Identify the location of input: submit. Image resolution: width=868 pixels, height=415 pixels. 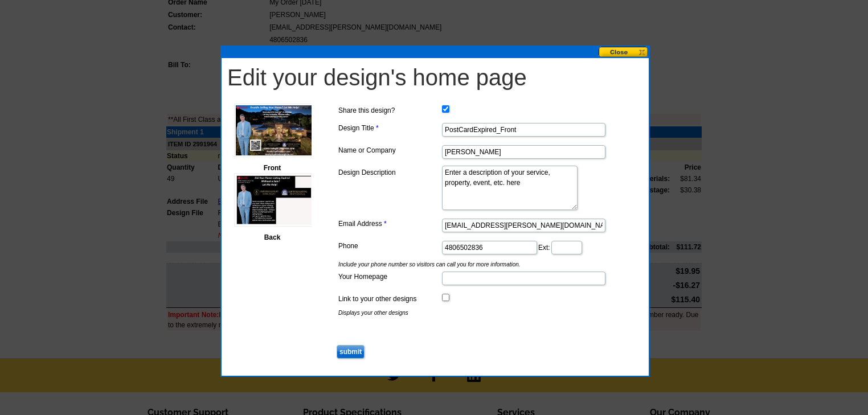
(350, 352).